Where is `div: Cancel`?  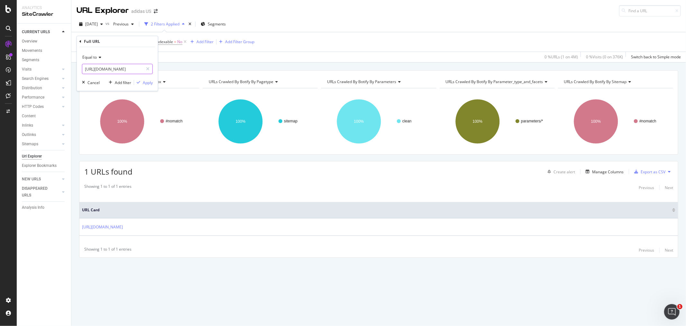
div: Cancel is located at coordinates (94, 82).